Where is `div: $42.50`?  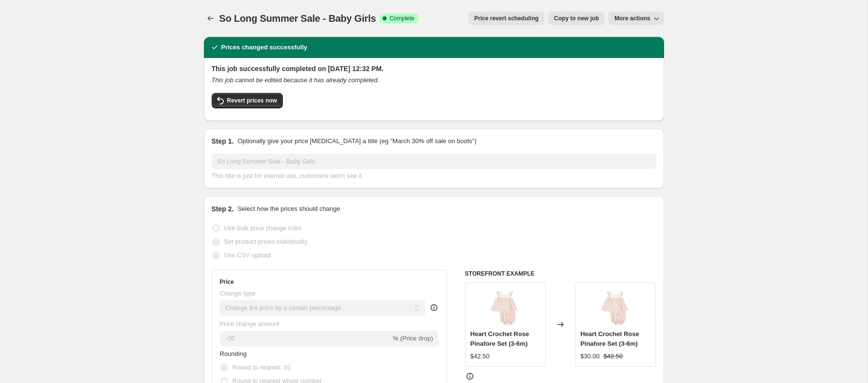 div: $42.50 is located at coordinates (480, 356).